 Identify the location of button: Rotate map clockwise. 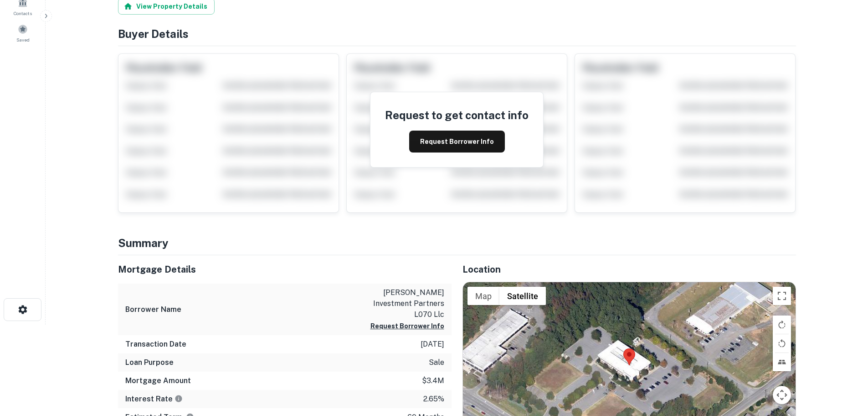
(783, 325).